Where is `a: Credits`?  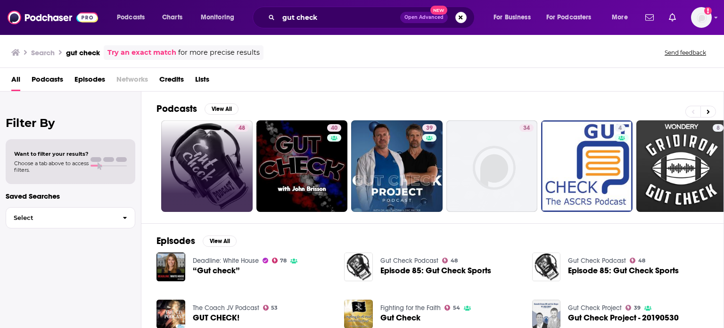 a: Credits is located at coordinates (172, 81).